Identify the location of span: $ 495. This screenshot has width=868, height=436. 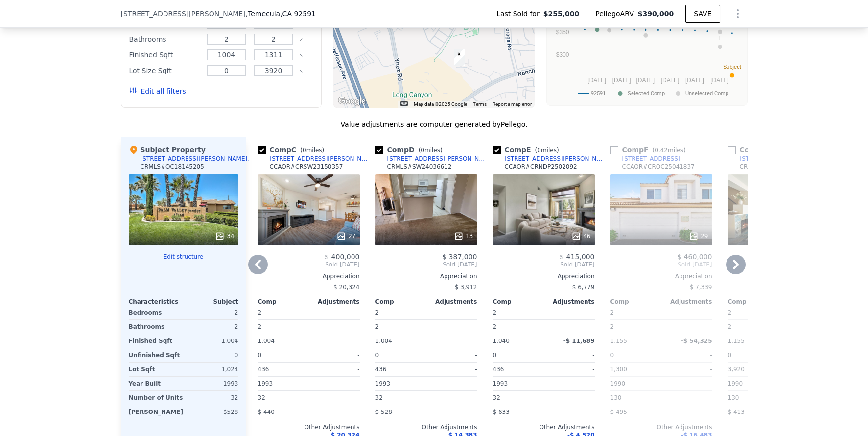
(619, 412).